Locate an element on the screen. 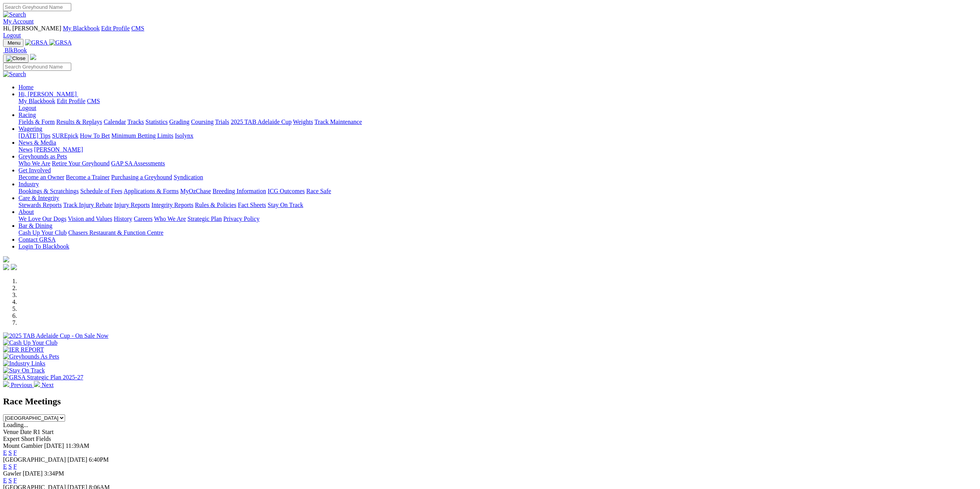 The image size is (980, 489). a: GAP SA Assessments is located at coordinates (138, 163).